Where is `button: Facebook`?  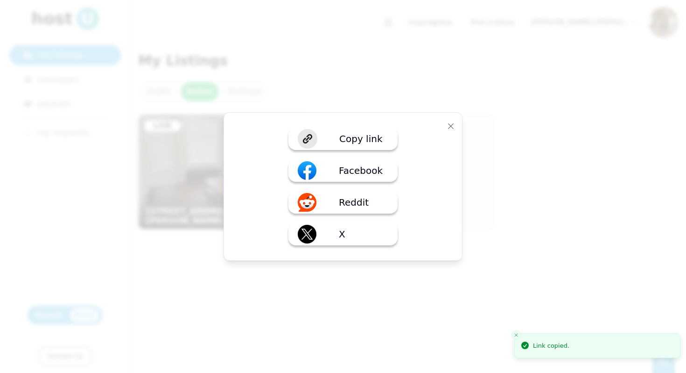 button: Facebook is located at coordinates (343, 170).